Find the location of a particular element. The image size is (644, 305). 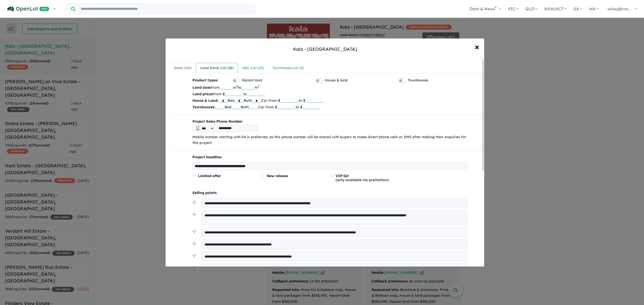

label: House & land is located at coordinates (336, 80).